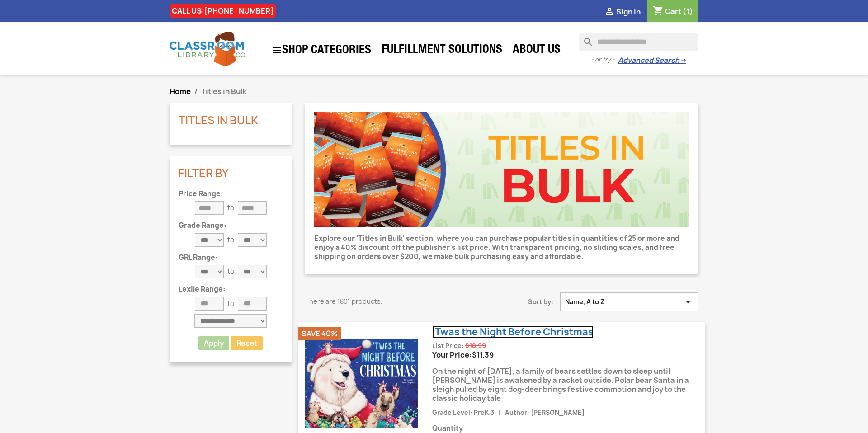 The height and width of the screenshot is (433, 868). Describe the element at coordinates (585, 39) in the screenshot. I see `i: search` at that location.